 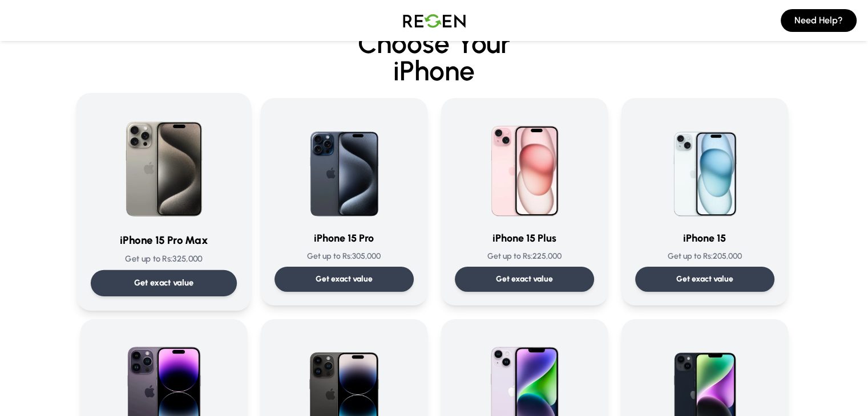 What do you see at coordinates (705, 167) in the screenshot?
I see `img: iPhone 15` at bounding box center [705, 167].